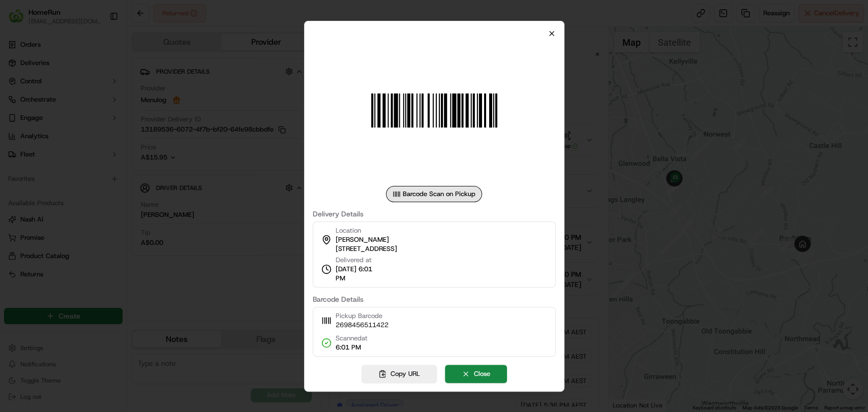  I want to click on img: barcode_scan_on_pickup image, so click(434, 111).